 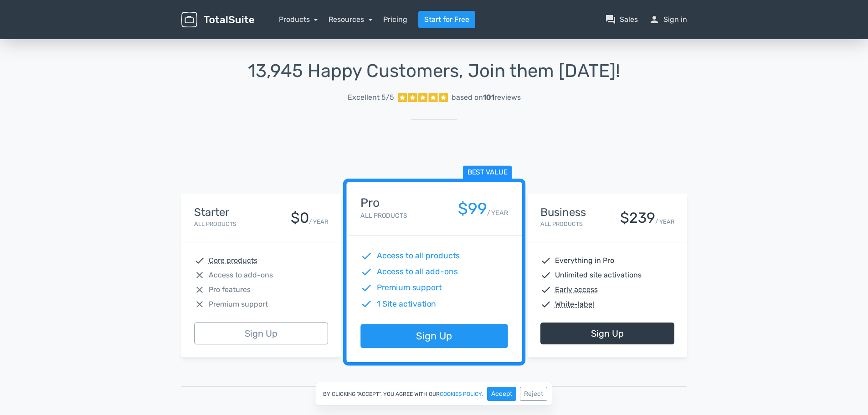 I want to click on span: Excellent 5/5, so click(x=371, y=98).